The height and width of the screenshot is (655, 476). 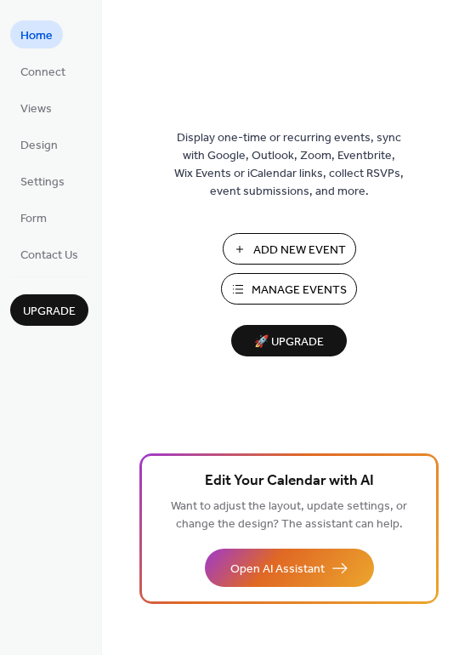 What do you see at coordinates (289, 482) in the screenshot?
I see `span: Edit Your Calendar with AI` at bounding box center [289, 482].